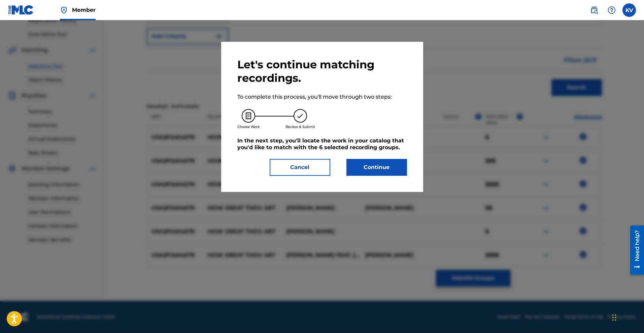 This screenshot has height=333, width=644. I want to click on button: Continue, so click(376, 167).